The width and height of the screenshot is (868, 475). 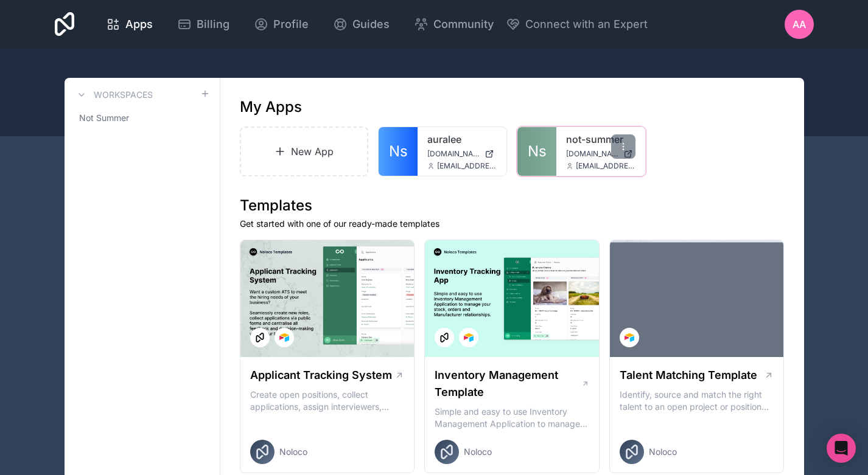 What do you see at coordinates (123, 95) in the screenshot?
I see `h3: Workspaces` at bounding box center [123, 95].